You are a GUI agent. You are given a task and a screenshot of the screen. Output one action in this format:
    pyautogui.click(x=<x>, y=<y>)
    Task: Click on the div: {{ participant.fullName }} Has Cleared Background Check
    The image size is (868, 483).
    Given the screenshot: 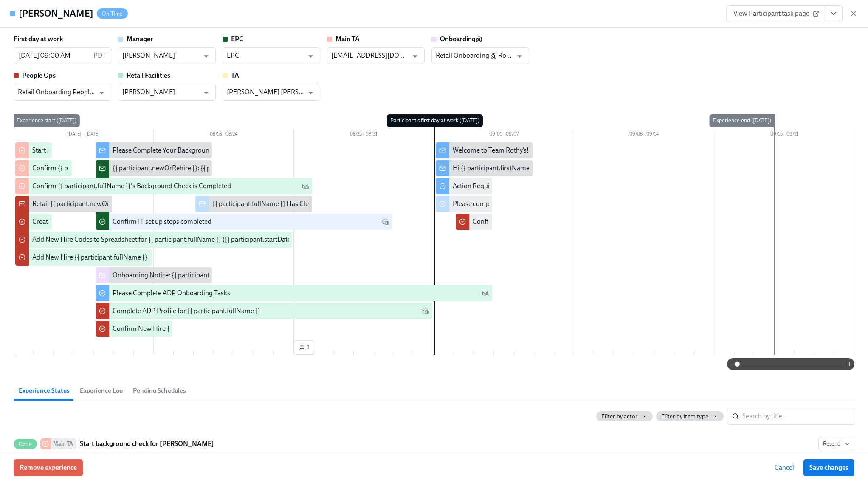 What is the action you would take?
    pyautogui.click(x=295, y=204)
    